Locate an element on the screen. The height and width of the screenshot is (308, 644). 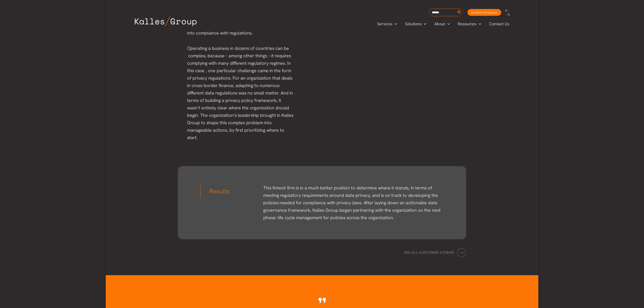
a: Contact Us is located at coordinates (499, 24).